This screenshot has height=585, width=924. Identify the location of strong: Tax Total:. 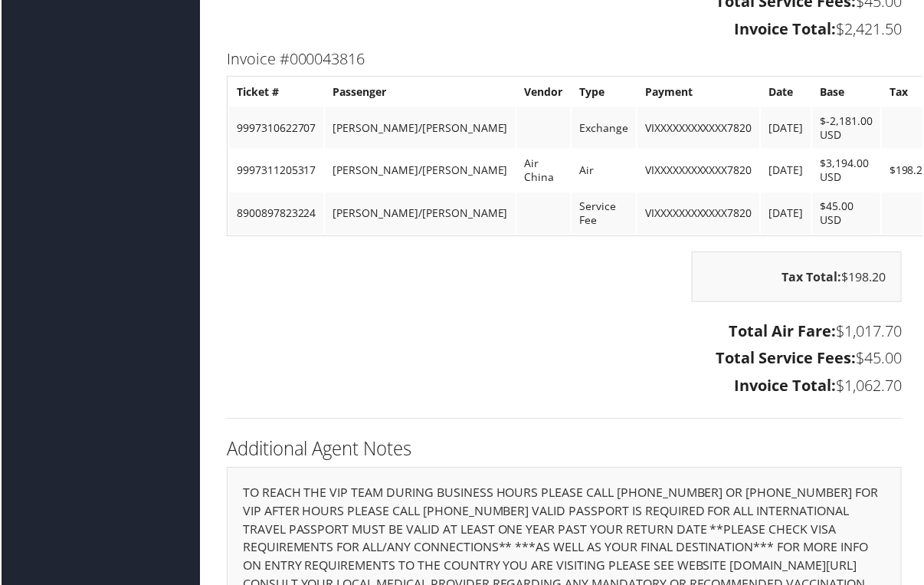
(813, 277).